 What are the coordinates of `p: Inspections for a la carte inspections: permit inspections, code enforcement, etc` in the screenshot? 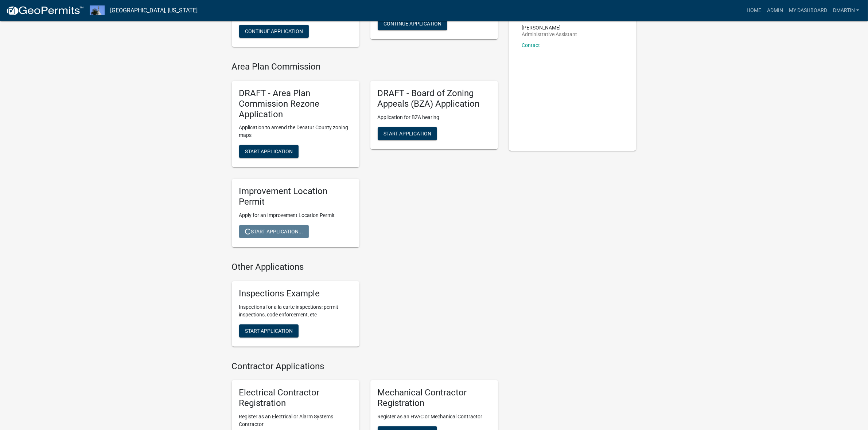 It's located at (296, 311).